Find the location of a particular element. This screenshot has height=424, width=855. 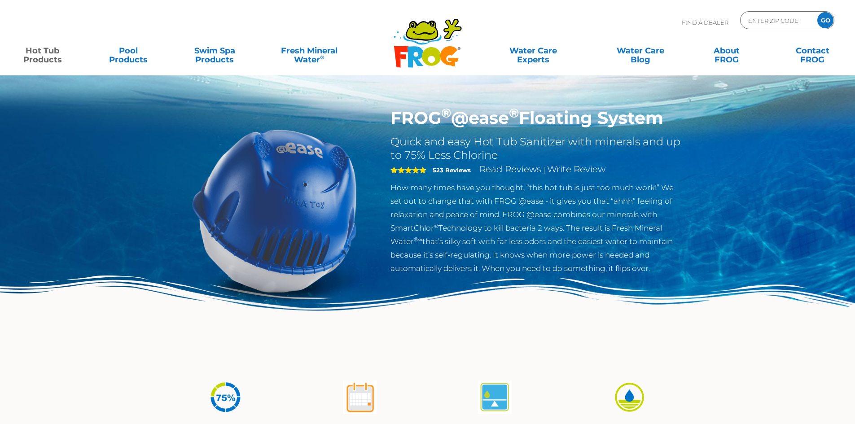

span: 5 is located at coordinates (408, 170).